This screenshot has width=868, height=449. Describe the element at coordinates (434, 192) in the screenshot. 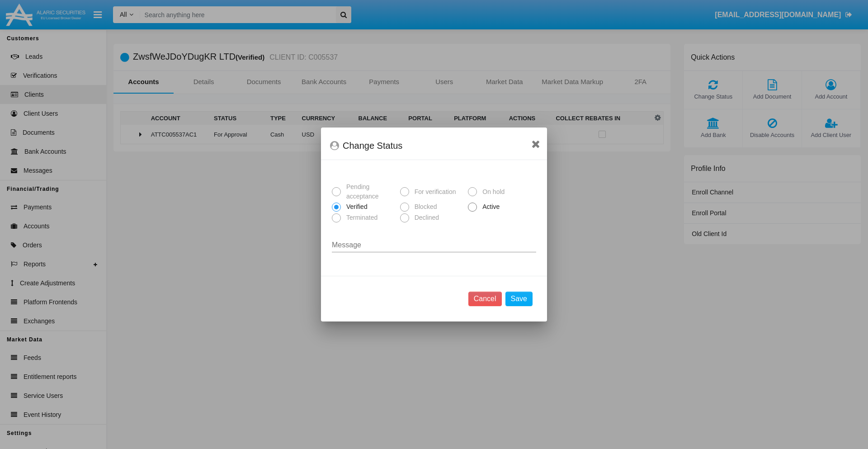

I see `span: For verification` at that location.